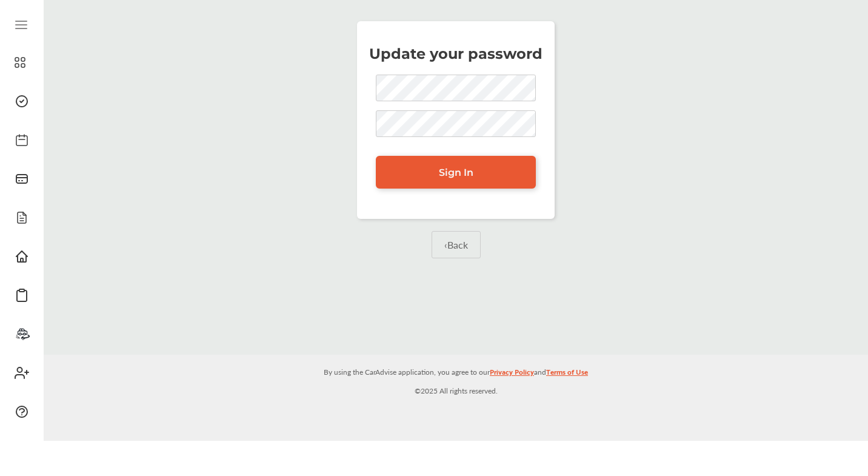 The image size is (868, 476). What do you see at coordinates (456, 172) in the screenshot?
I see `a: Sign In` at bounding box center [456, 172].